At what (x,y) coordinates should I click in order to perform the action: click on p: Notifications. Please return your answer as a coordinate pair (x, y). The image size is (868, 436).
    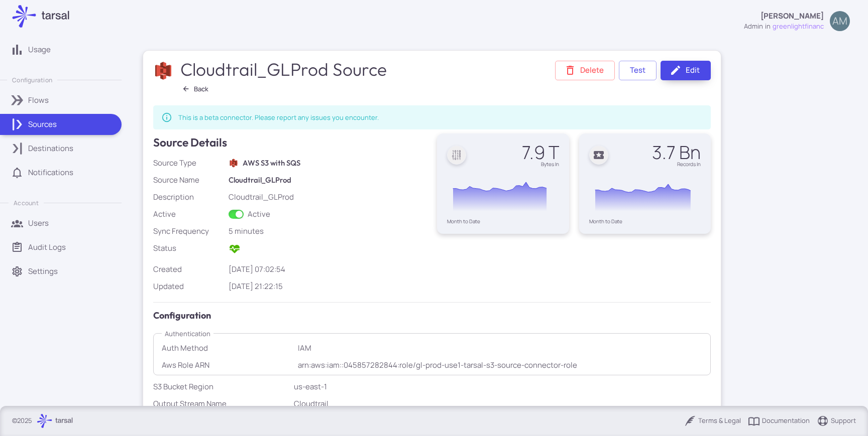
    Looking at the image, I should click on (51, 172).